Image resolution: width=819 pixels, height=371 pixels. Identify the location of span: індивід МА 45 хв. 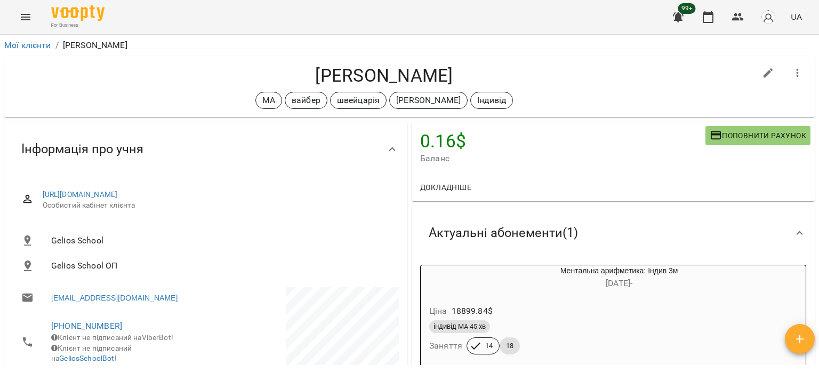
(460, 326).